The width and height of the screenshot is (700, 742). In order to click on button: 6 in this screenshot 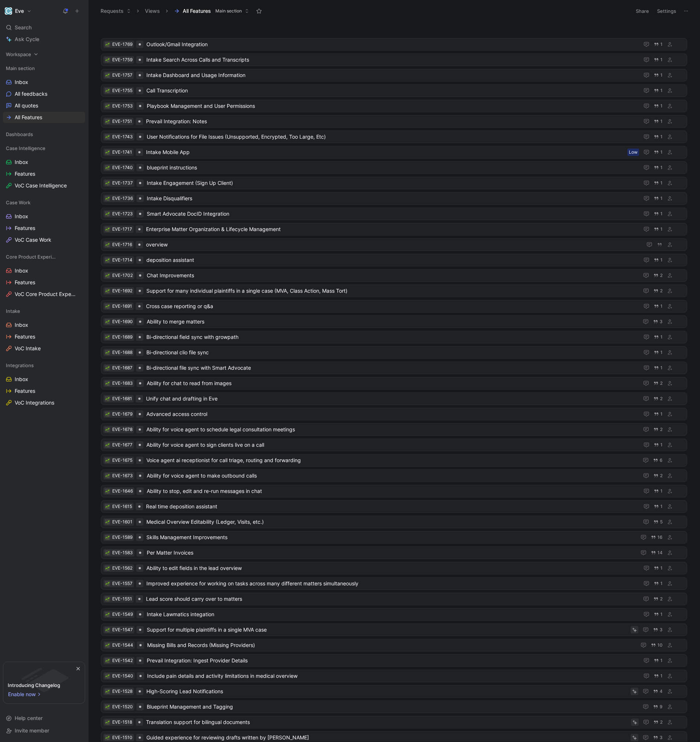, I will do `click(658, 460)`.